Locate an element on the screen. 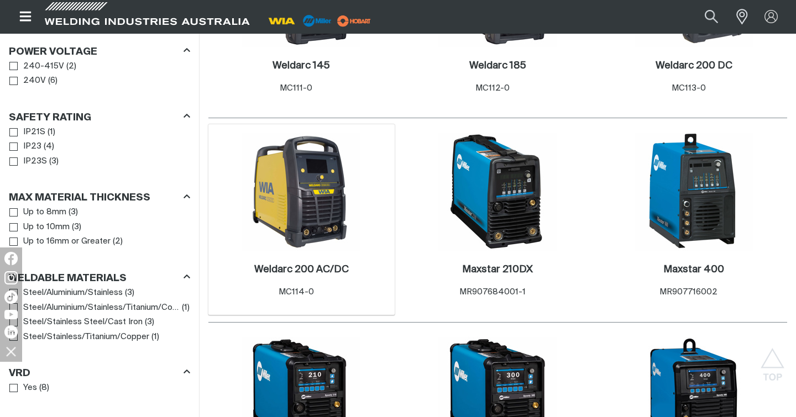 This screenshot has width=796, height=417. h3: Weldable Materials is located at coordinates (67, 278).